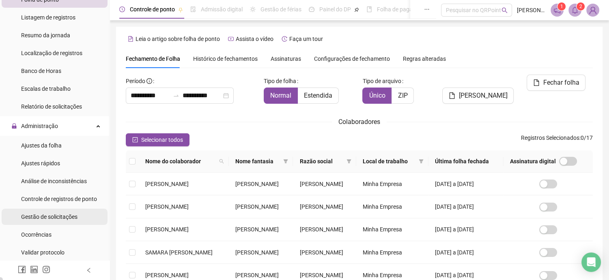 The width and height of the screenshot is (609, 280). I want to click on span: swap-right, so click(176, 96).